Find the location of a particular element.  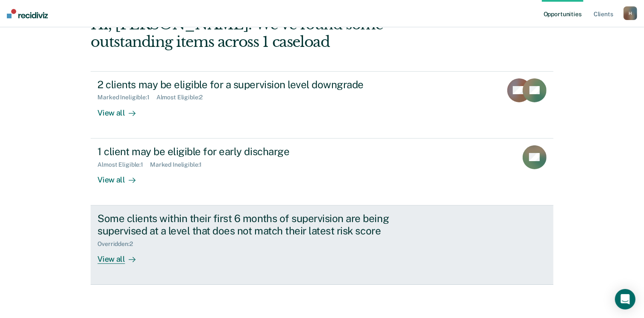

div: Almost Eligible : 2 is located at coordinates (182, 97).